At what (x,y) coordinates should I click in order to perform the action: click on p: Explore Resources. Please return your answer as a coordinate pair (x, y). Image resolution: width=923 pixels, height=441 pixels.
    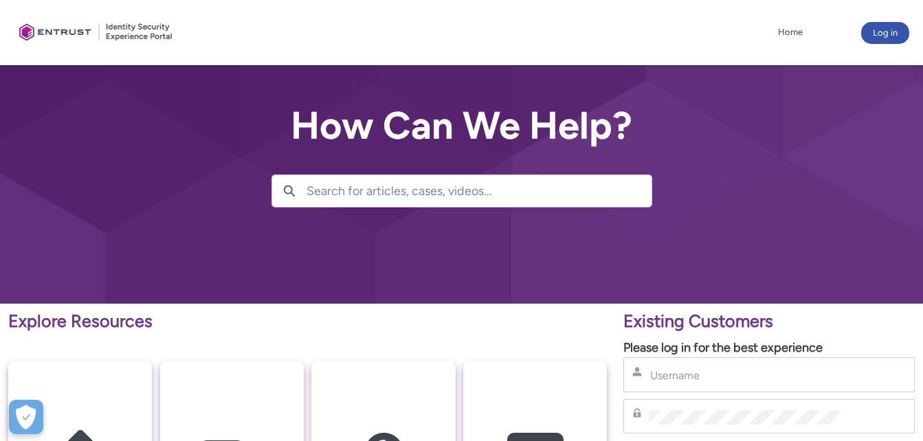
    Looking at the image, I should click on (307, 322).